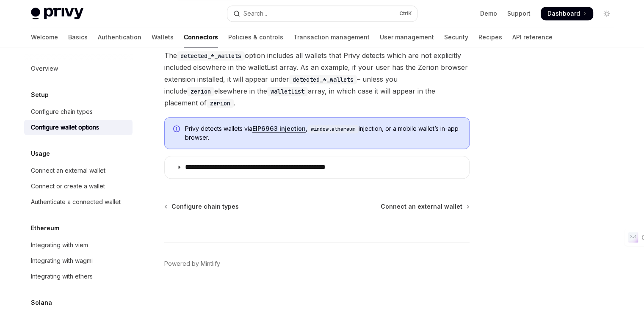 This screenshot has height=309, width=644. Describe the element at coordinates (76, 202) in the screenshot. I see `div: Authenticate a connected wallet` at that location.